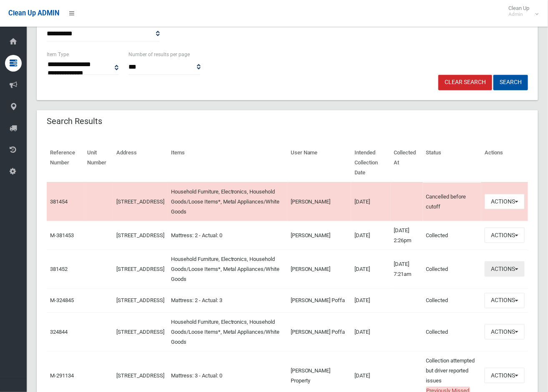  I want to click on th: Actions, so click(505, 163).